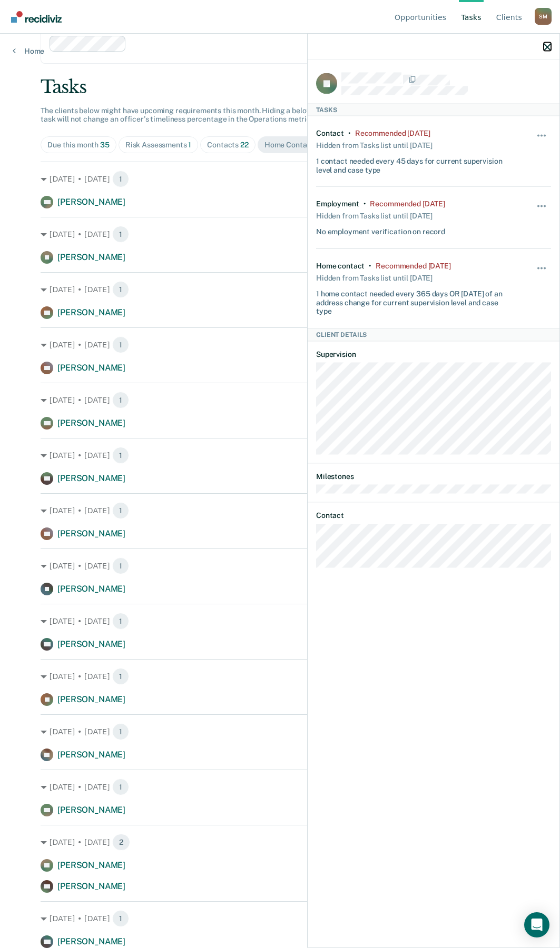 Image resolution: width=560 pixels, height=948 pixels. Describe the element at coordinates (536, 925) in the screenshot. I see `div: Open Intercom Messenger` at that location.